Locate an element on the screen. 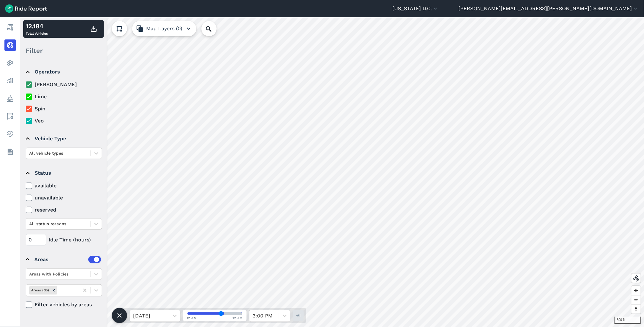 The image size is (644, 327). summary: Operators is located at coordinates (63, 72).